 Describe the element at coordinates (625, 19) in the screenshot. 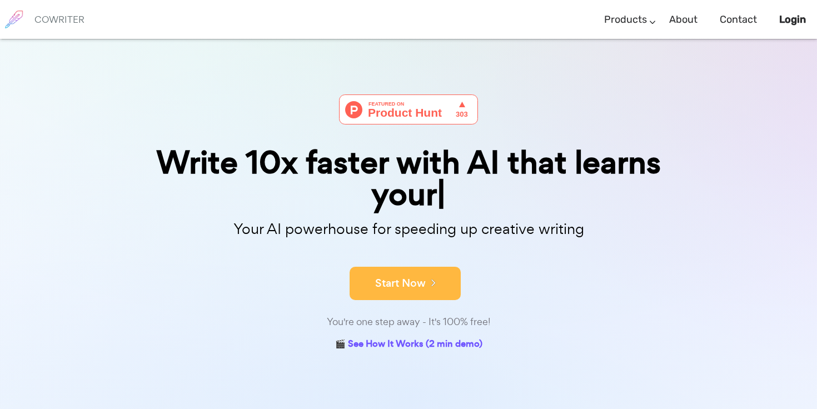

I see `a: Products` at that location.